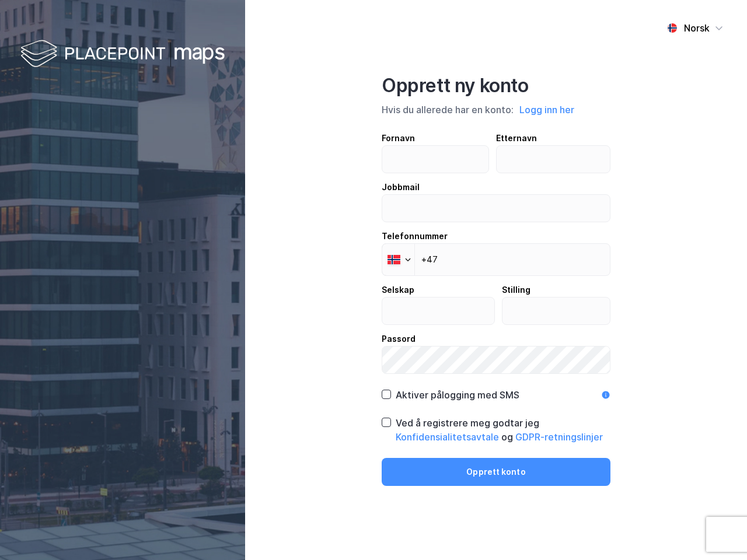 The height and width of the screenshot is (560, 747). What do you see at coordinates (496, 339) in the screenshot?
I see `div: Passord` at bounding box center [496, 339].